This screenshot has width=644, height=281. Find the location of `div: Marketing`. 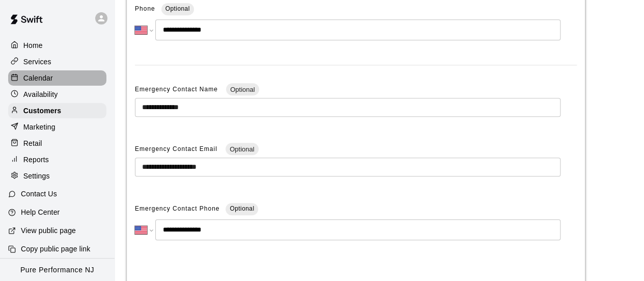

div: Marketing is located at coordinates (57, 127).